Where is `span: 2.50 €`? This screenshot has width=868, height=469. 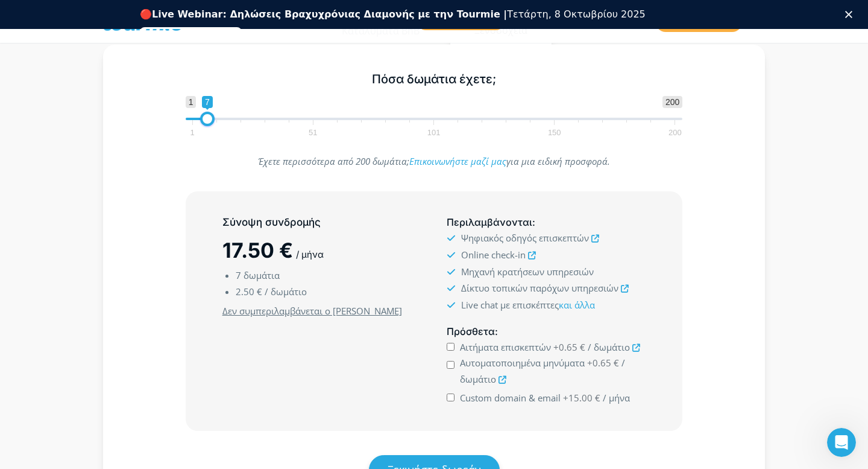
span: 2.50 € is located at coordinates (249, 291).